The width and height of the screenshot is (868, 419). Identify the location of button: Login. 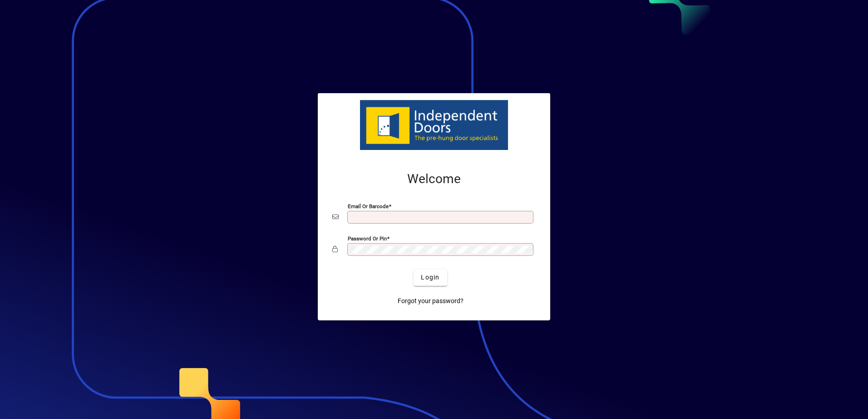
(430, 278).